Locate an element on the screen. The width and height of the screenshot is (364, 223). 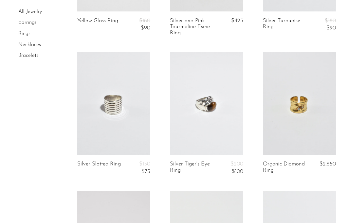
a: Earrings is located at coordinates (27, 23).